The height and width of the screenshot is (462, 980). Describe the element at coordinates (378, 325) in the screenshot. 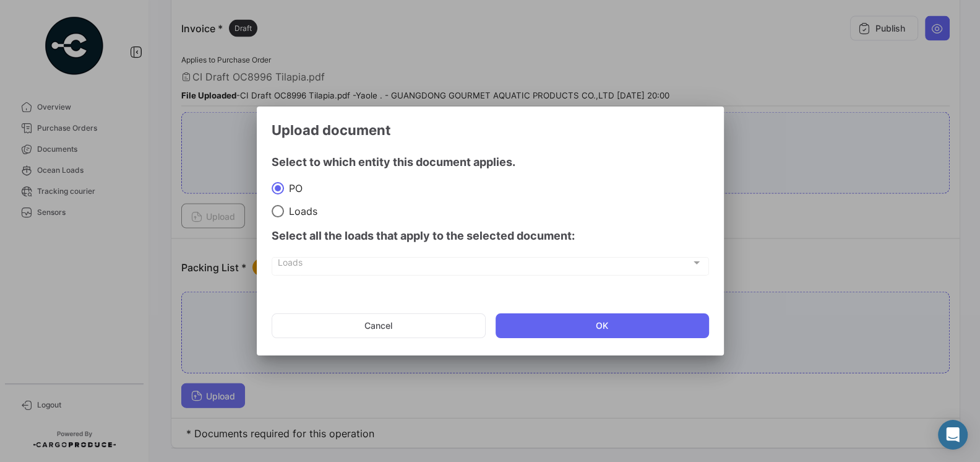

I see `button: Cancel` at that location.